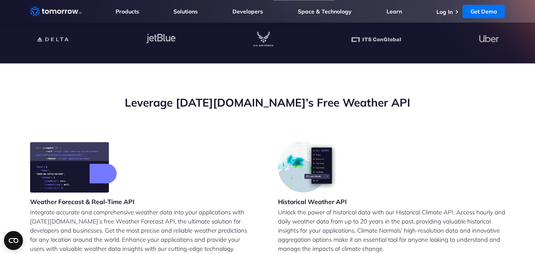 The height and width of the screenshot is (254, 535). What do you see at coordinates (185, 11) in the screenshot?
I see `a: Solutions` at bounding box center [185, 11].